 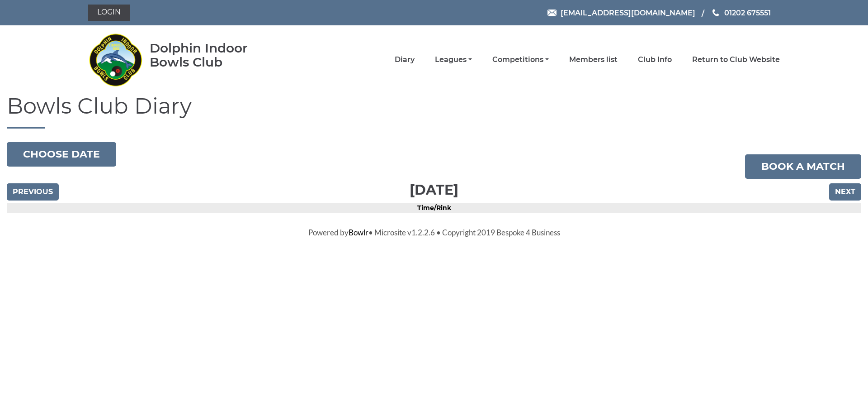 What do you see at coordinates (520, 60) in the screenshot?
I see `a: Competitions` at bounding box center [520, 60].